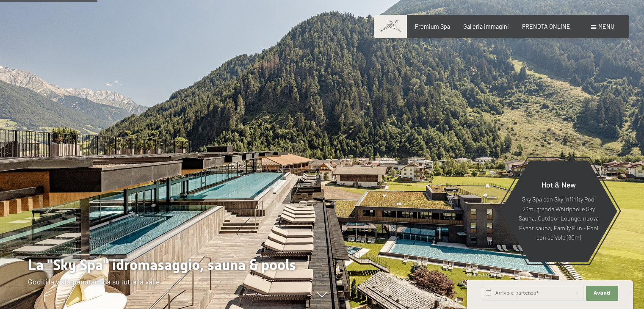 The image size is (644, 309). Describe the element at coordinates (546, 26) in the screenshot. I see `span: PRENOTA ONLINE` at that location.